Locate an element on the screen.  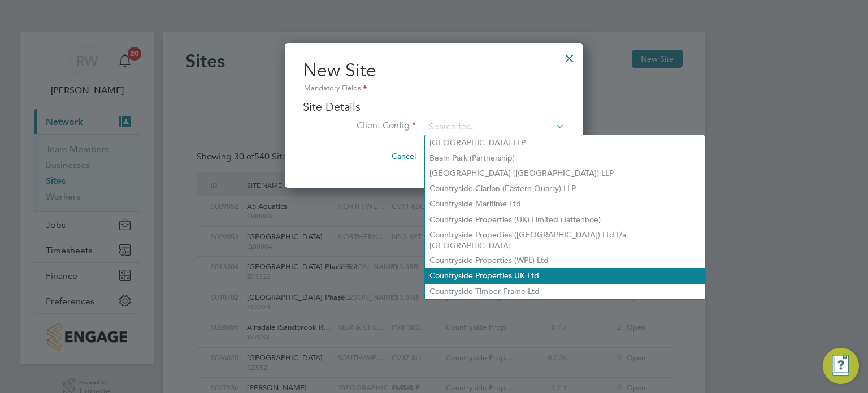
button: Cancel is located at coordinates (404, 156).